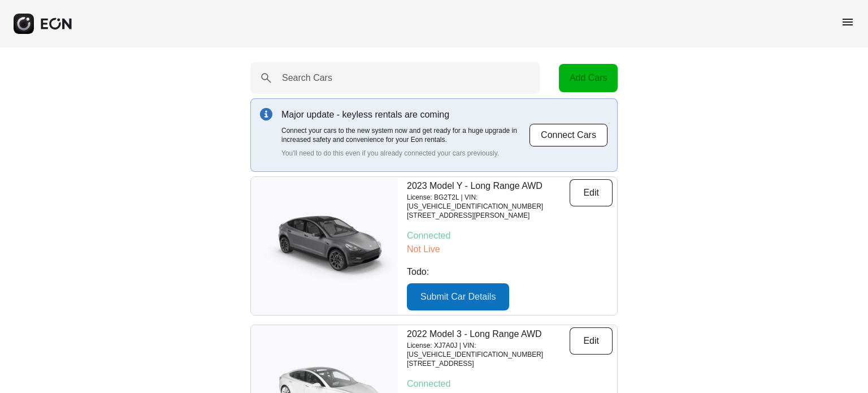 The height and width of the screenshot is (393, 868). I want to click on p: 2023 Model Y - Long Range AWD, so click(488, 186).